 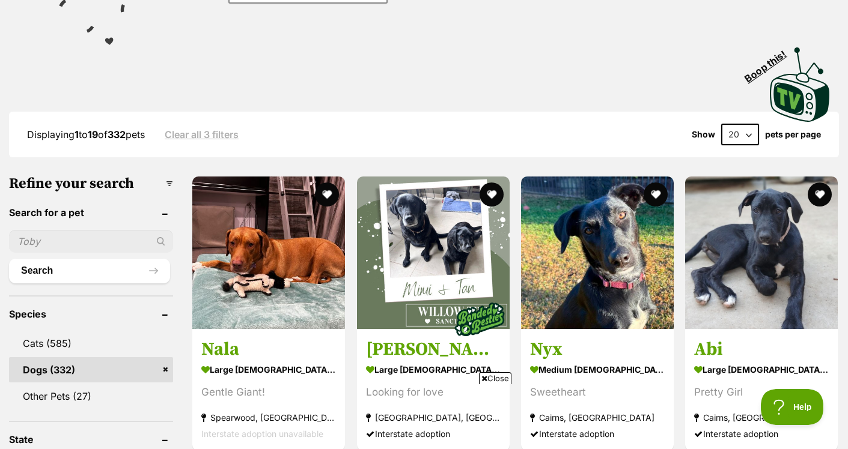 What do you see at coordinates (201, 135) in the screenshot?
I see `a: Clear all 3 filters` at bounding box center [201, 135].